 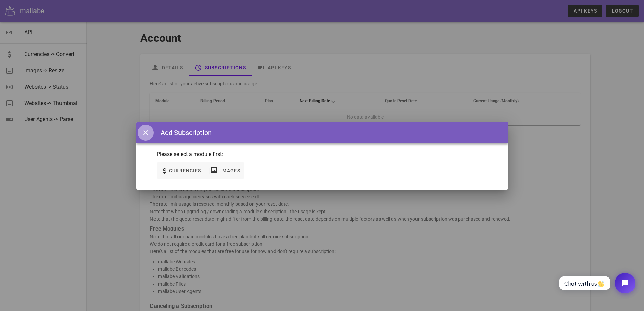 I want to click on button: Chat with us👋, so click(x=33, y=16).